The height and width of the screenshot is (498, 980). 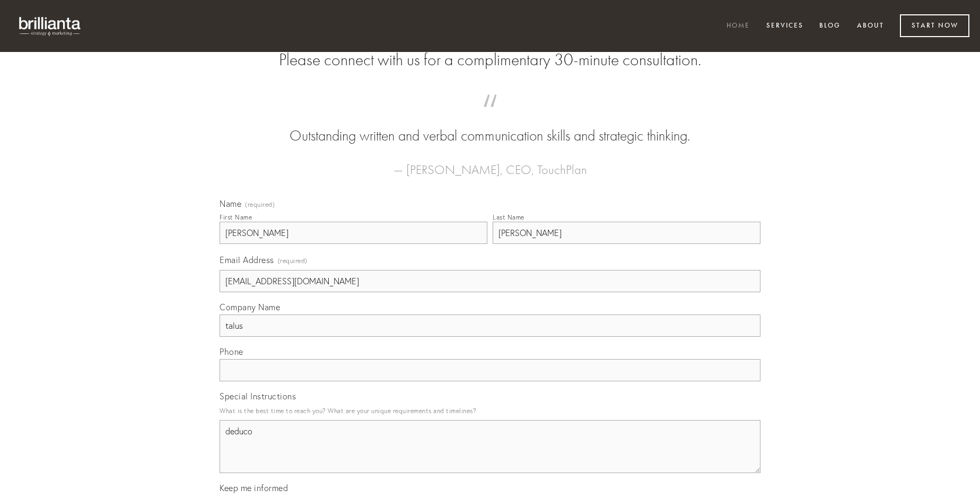 What do you see at coordinates (508, 217) in the screenshot?
I see `div: Last Name` at bounding box center [508, 217].